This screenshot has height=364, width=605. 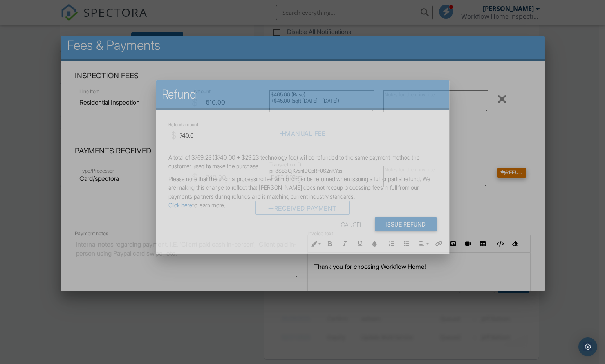 I want to click on h2: Refund, so click(x=302, y=94).